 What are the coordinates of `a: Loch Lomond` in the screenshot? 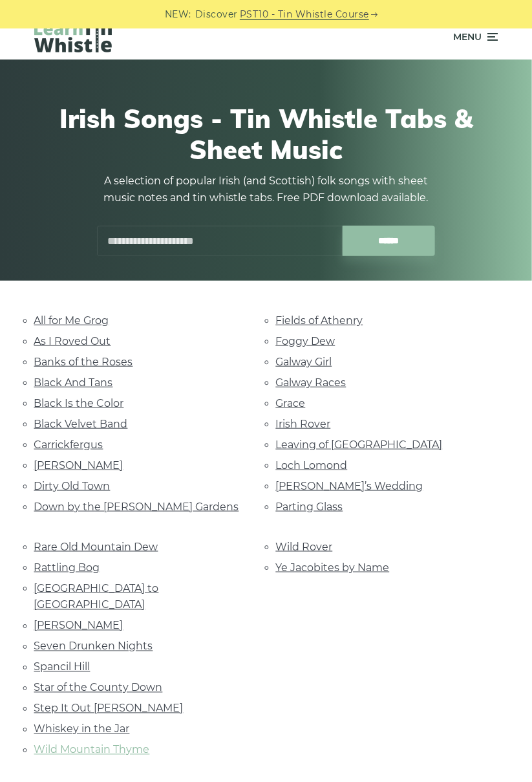 It's located at (312, 465).